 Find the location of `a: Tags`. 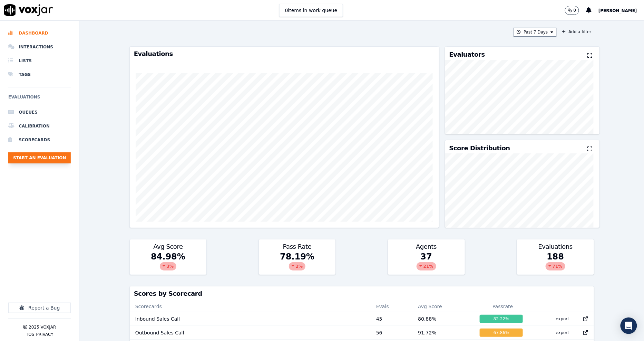

a: Tags is located at coordinates (40, 75).